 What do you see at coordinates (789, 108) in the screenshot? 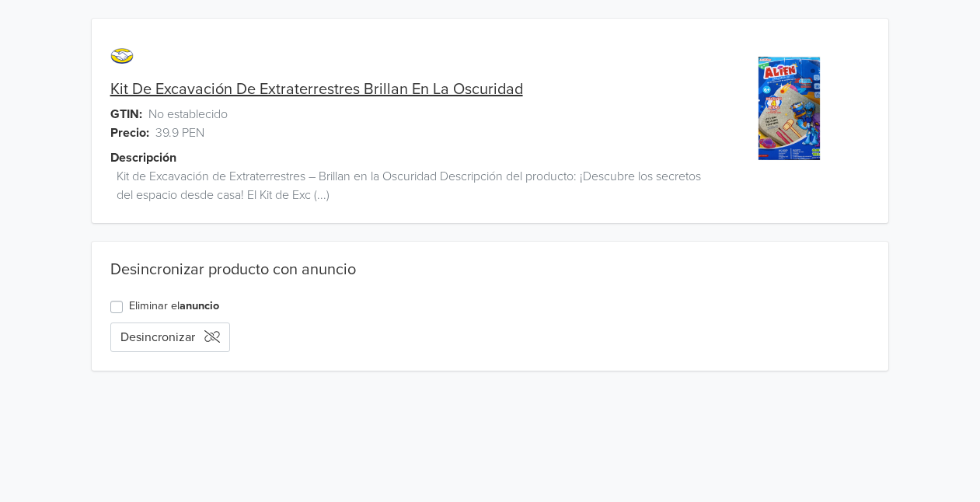
I see `img: product_image` at bounding box center [789, 108].